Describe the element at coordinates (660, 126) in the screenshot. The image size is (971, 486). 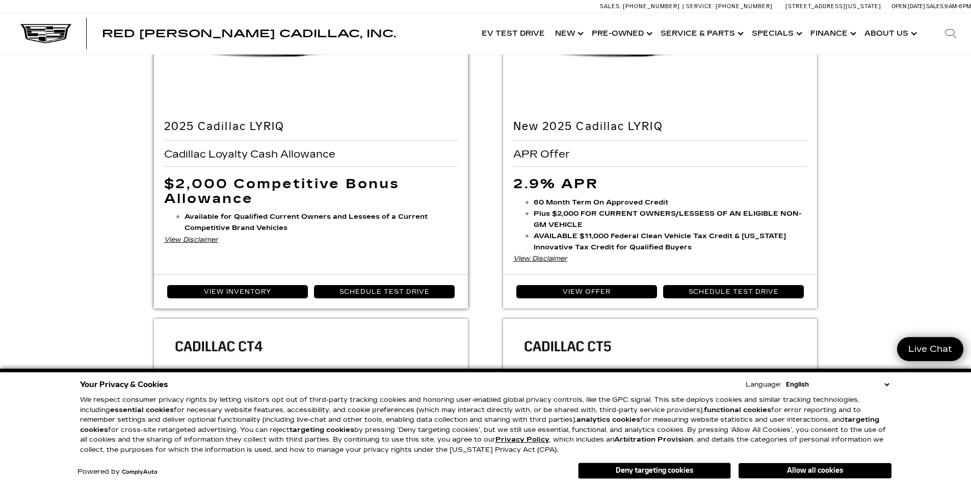
I see `h2: New 2025 Cadillac LYRIQ` at that location.